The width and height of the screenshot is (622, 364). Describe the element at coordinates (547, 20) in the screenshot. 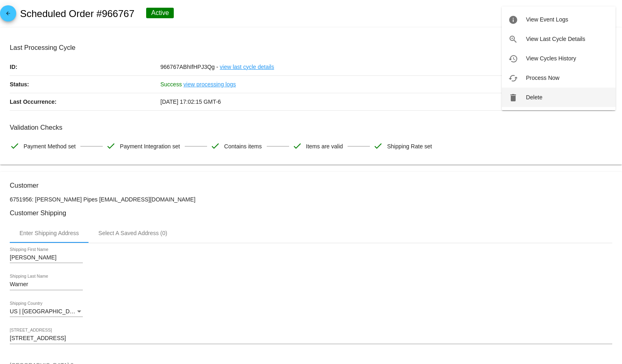

I see `span: View Event Logs` at that location.